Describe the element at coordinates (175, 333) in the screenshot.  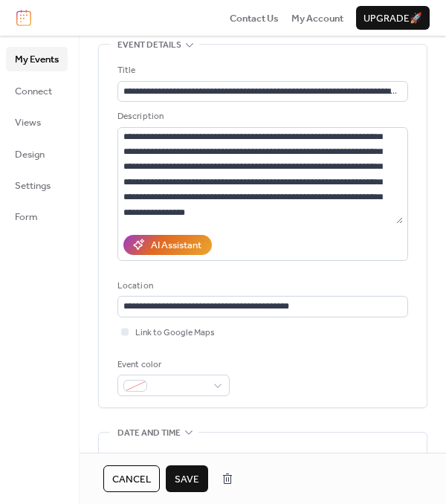
I see `span: Link to Google Maps` at that location.